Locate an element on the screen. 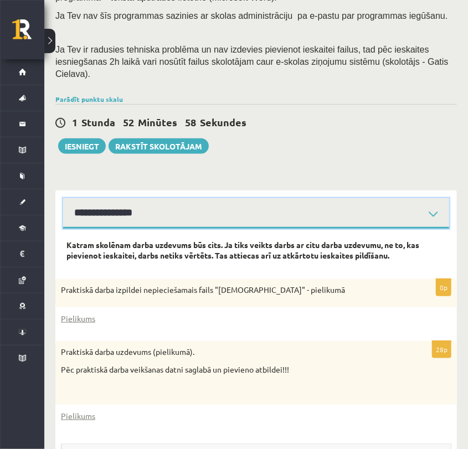 Image resolution: width=468 pixels, height=449 pixels. span: Sekundes is located at coordinates (223, 122).